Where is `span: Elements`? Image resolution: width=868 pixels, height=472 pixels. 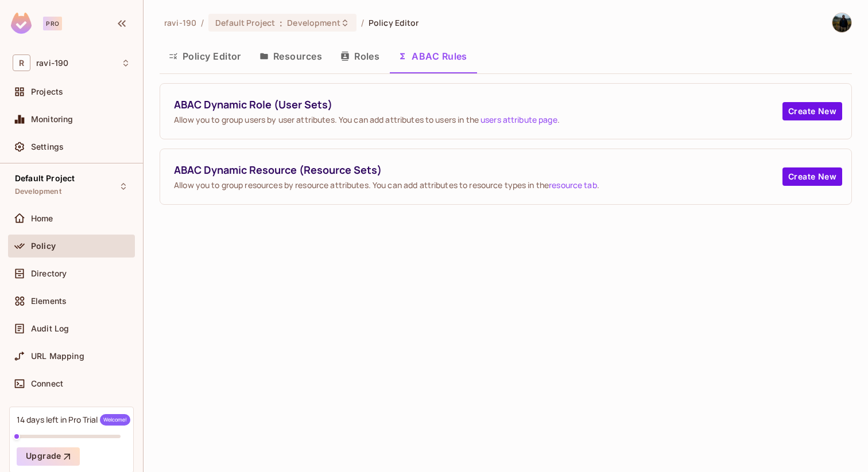 span: Elements is located at coordinates (49, 302).